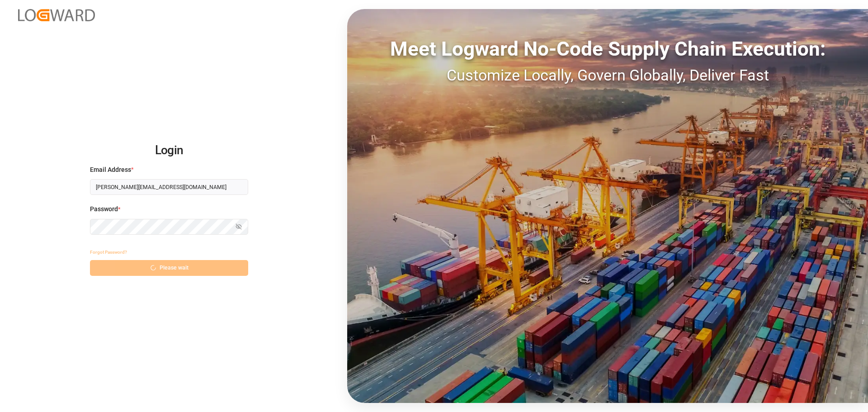  Describe the element at coordinates (110, 170) in the screenshot. I see `span: Email Address` at that location.